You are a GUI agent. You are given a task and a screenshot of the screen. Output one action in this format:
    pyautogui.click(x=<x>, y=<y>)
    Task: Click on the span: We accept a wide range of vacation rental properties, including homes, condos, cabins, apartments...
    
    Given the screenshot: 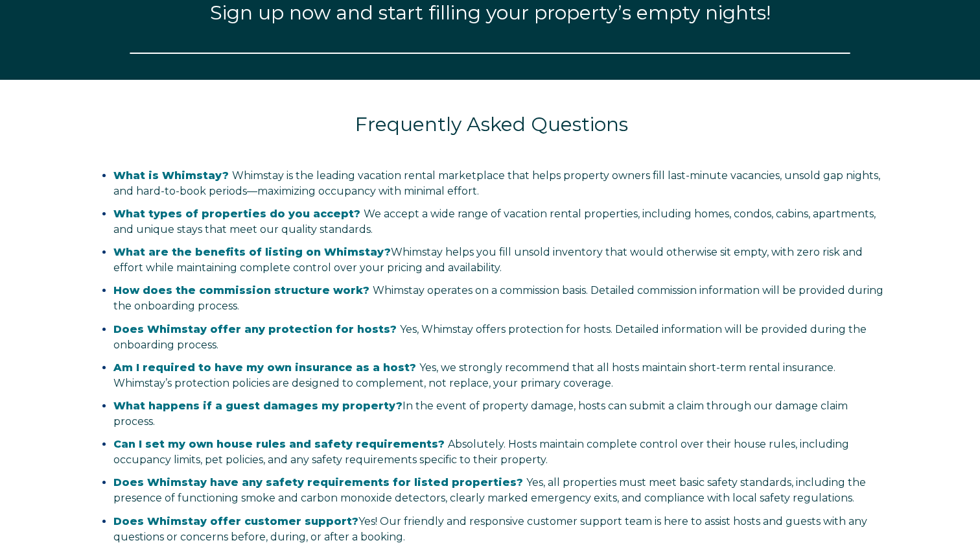 What is the action you would take?
    pyautogui.click(x=495, y=221)
    